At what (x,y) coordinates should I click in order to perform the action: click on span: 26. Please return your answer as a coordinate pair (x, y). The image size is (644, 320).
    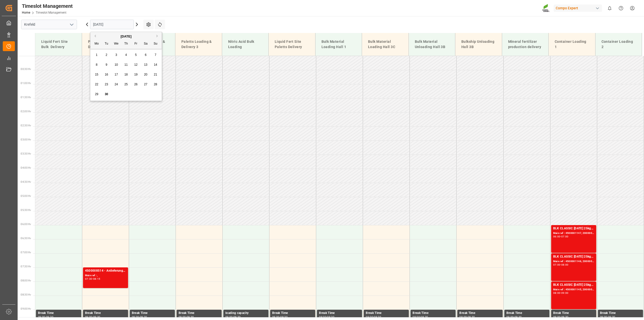
    Looking at the image, I should click on (135, 85).